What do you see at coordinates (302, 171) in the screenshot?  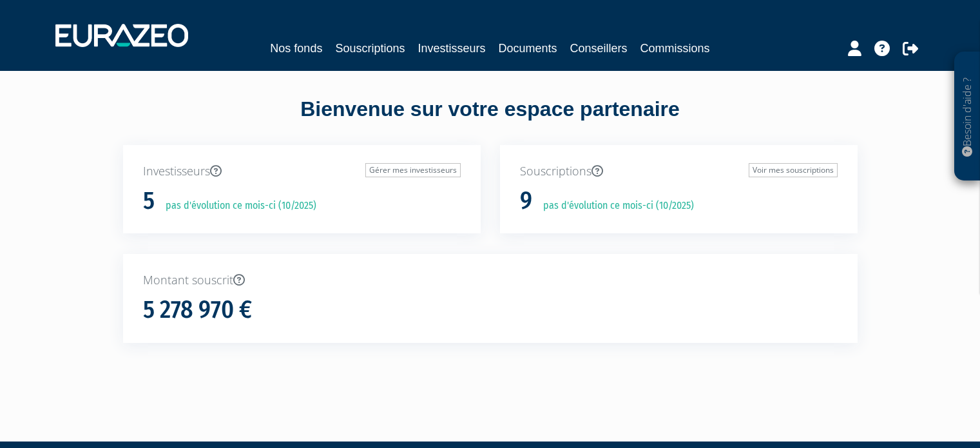 I see `p: Investisseurs` at bounding box center [302, 171].